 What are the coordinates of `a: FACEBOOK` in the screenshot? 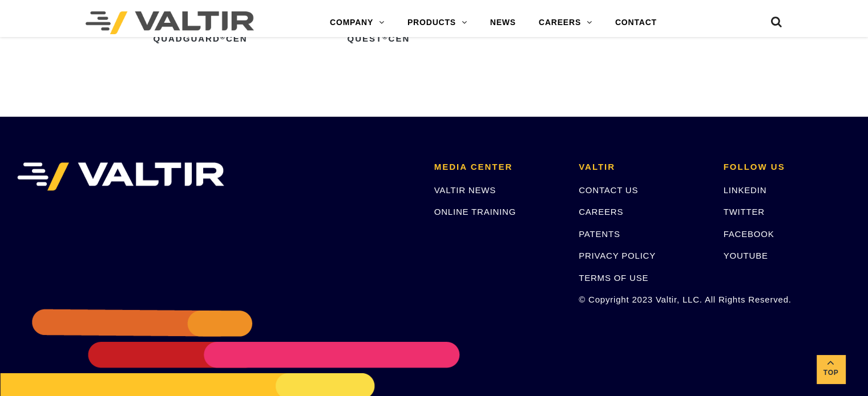 It's located at (748, 234).